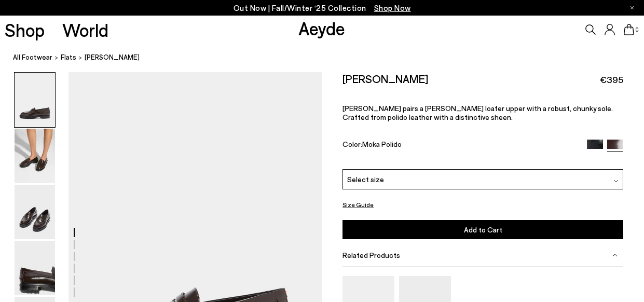 The height and width of the screenshot is (302, 644). What do you see at coordinates (35, 267) in the screenshot?
I see `img: Leon Loafers - Image 4` at bounding box center [35, 267].